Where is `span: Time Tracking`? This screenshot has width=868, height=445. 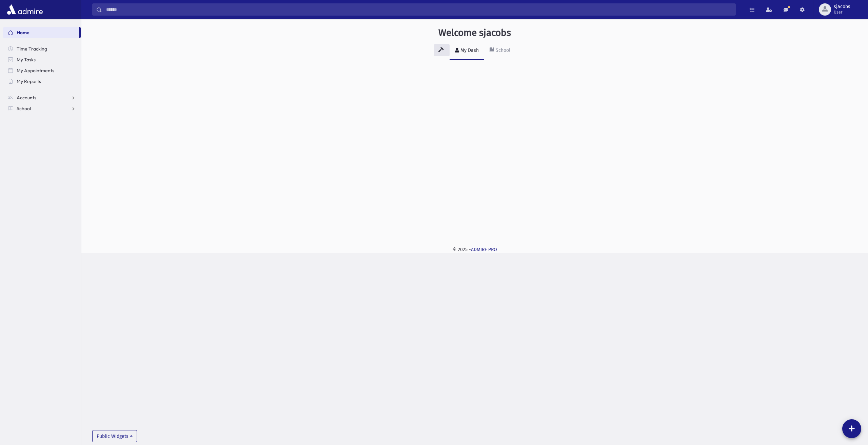 span: Time Tracking is located at coordinates (32, 49).